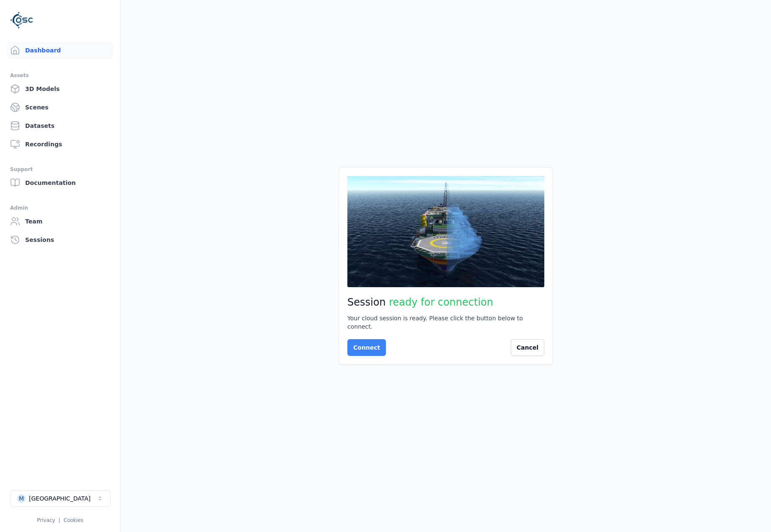  What do you see at coordinates (60, 125) in the screenshot?
I see `a: Datasets` at bounding box center [60, 125].